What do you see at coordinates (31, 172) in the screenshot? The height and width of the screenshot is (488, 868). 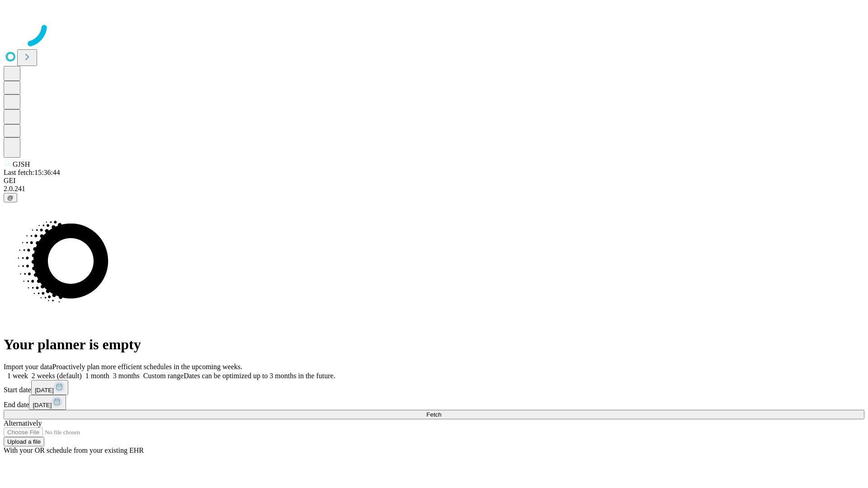 I see `span: Last fetch: 15:36:44` at bounding box center [31, 172].